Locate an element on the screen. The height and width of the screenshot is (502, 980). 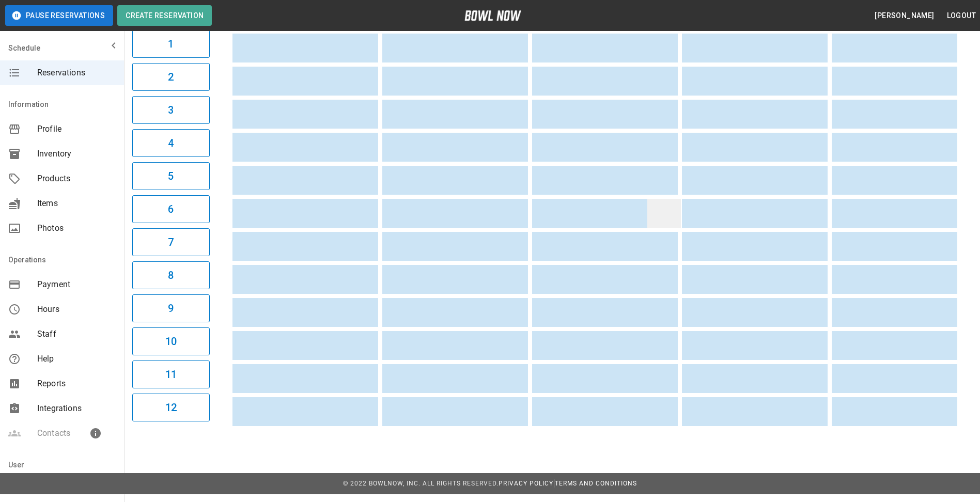
button: 12 is located at coordinates (171, 408).